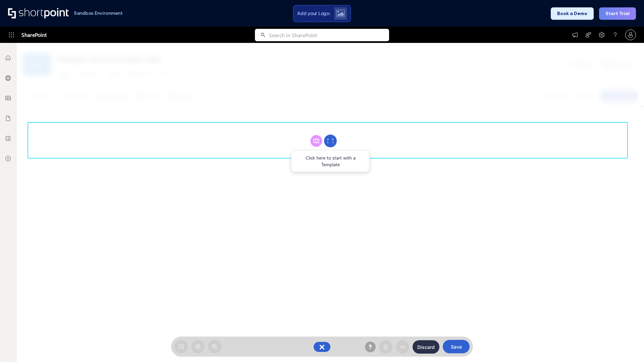 The height and width of the screenshot is (362, 644). What do you see at coordinates (426, 347) in the screenshot?
I see `button: Discard` at bounding box center [426, 347].